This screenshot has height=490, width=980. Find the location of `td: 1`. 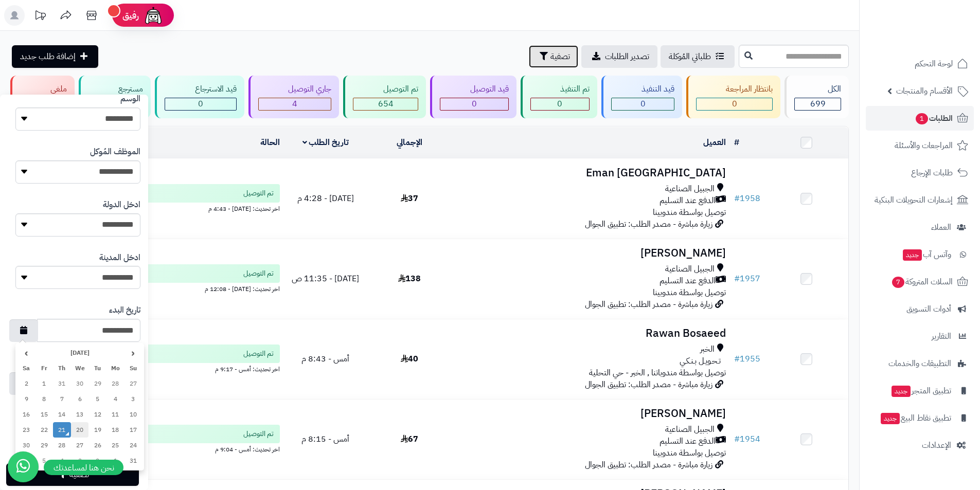

td: 1 is located at coordinates (115, 460).